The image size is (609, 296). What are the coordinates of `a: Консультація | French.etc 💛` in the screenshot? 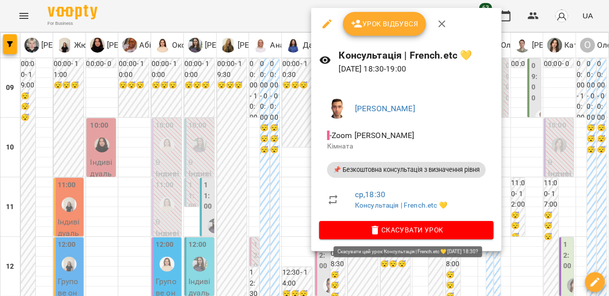 It's located at (401, 205).